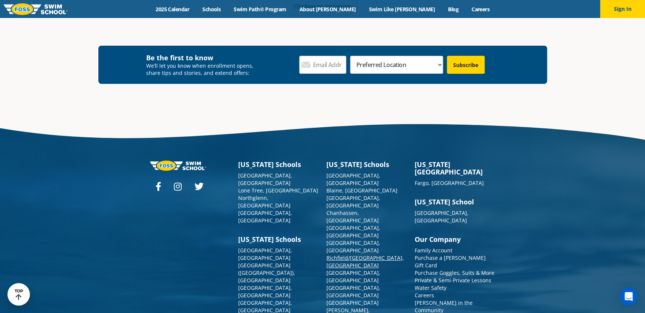 The image size is (645, 313). What do you see at coordinates (430, 287) in the screenshot?
I see `a: Water Safety` at bounding box center [430, 287].